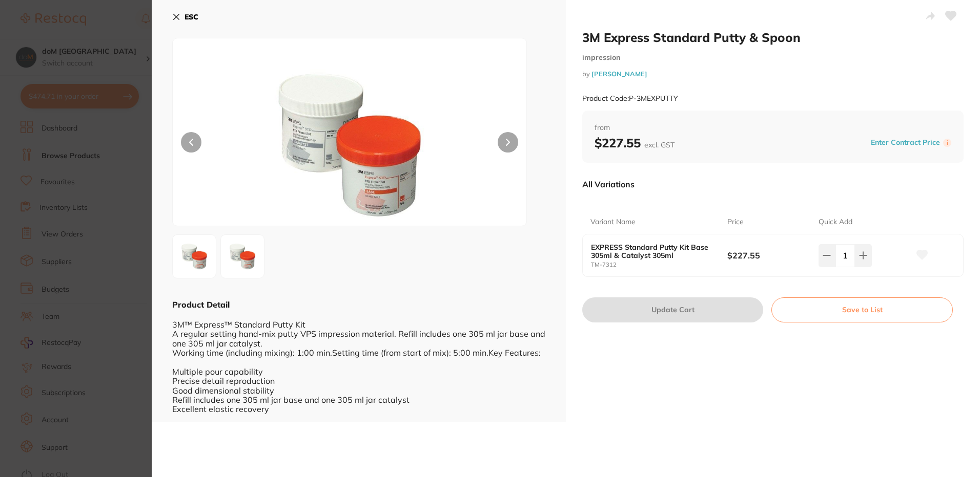 The width and height of the screenshot is (980, 477). I want to click on label: i, so click(947, 143).